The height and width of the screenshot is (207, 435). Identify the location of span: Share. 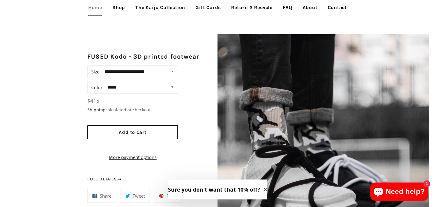
(106, 196).